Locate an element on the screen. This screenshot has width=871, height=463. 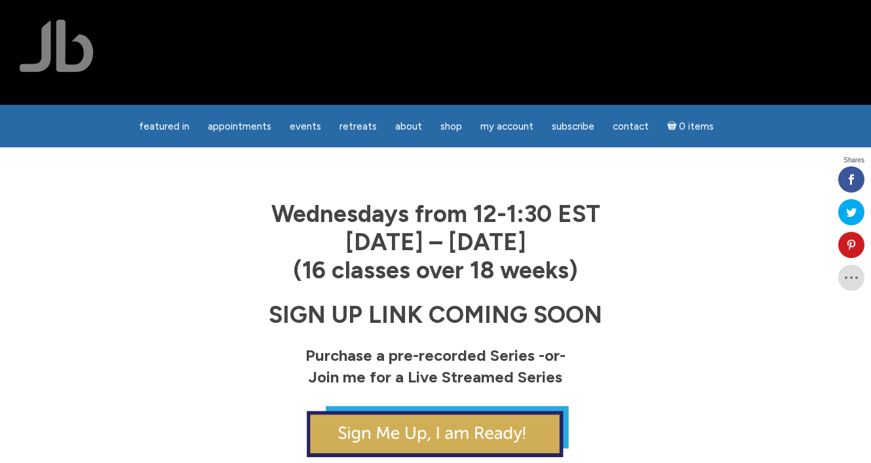
img: Jamie Butler. The Everyday Medium is located at coordinates (56, 46).